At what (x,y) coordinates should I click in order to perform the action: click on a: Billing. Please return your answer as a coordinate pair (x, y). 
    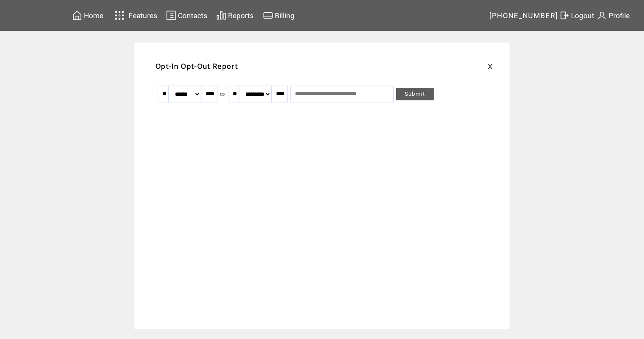
    Looking at the image, I should click on (279, 15).